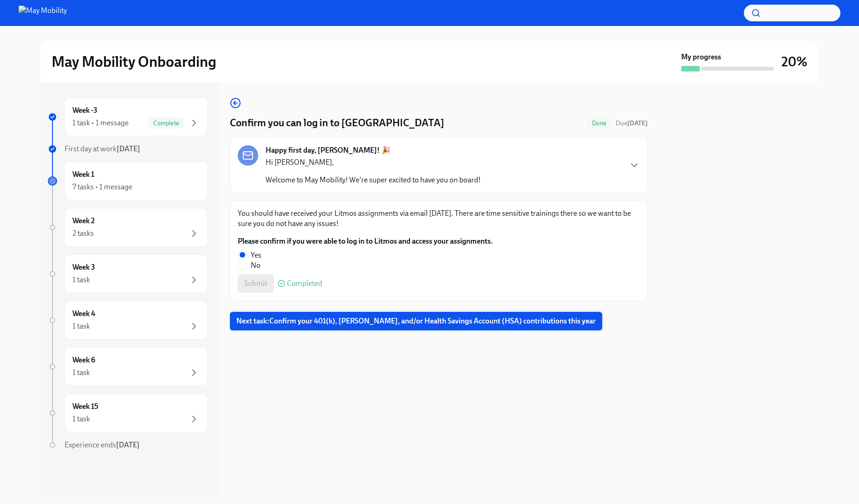 Image resolution: width=859 pixels, height=504 pixels. Describe the element at coordinates (128, 181) in the screenshot. I see `a: Week 17 tasks • 1 message` at that location.